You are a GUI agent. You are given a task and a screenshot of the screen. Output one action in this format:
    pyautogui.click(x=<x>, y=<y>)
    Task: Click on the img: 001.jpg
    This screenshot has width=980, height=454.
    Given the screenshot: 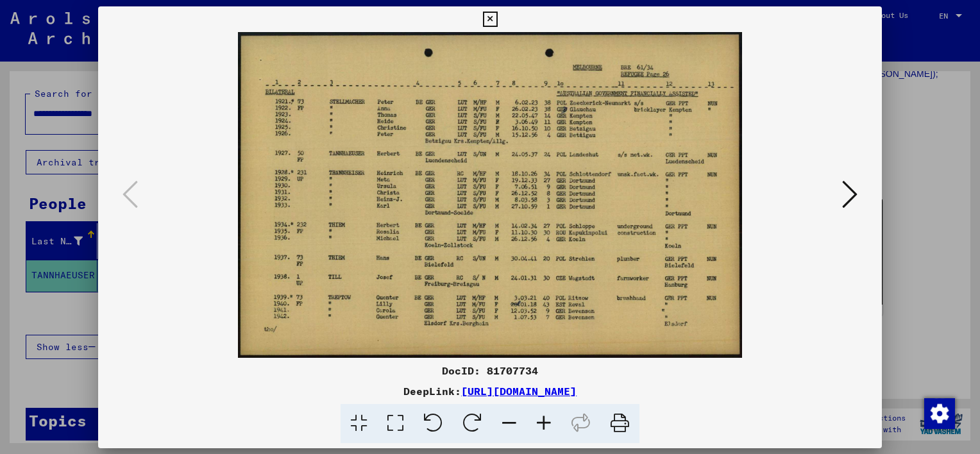 What is the action you would take?
    pyautogui.click(x=490, y=195)
    